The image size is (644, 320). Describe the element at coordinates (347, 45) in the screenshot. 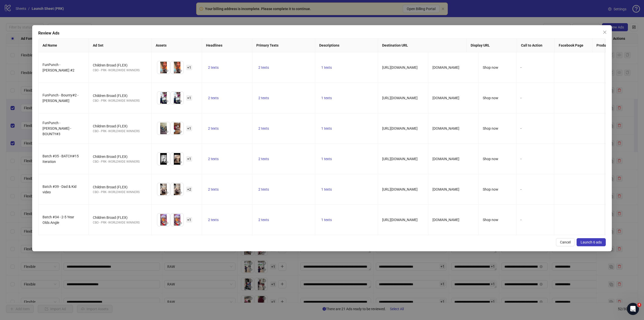

I see `th: Descriptions` at that location.